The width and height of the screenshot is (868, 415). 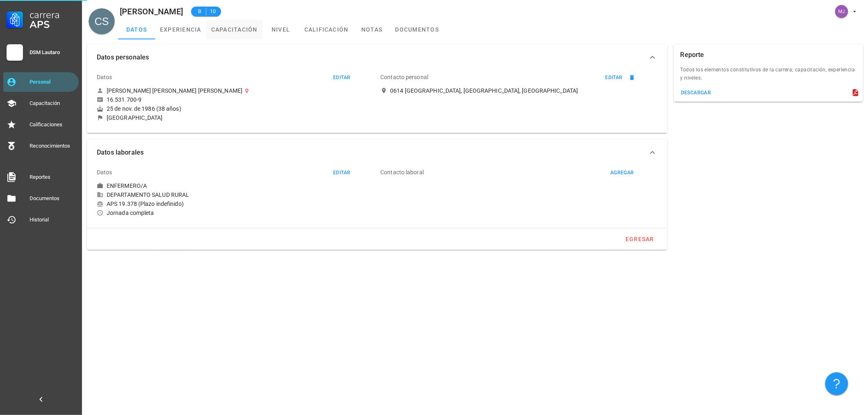 What do you see at coordinates (621, 172) in the screenshot?
I see `div: agregar` at bounding box center [621, 172].